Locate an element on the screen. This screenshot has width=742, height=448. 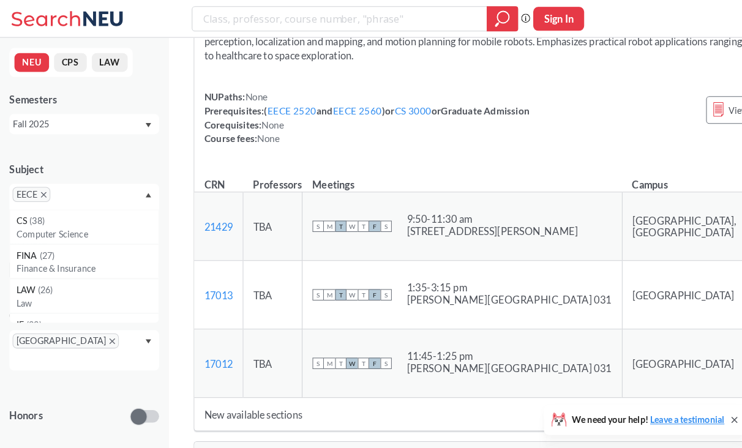
span: IE is located at coordinates (21, 316).